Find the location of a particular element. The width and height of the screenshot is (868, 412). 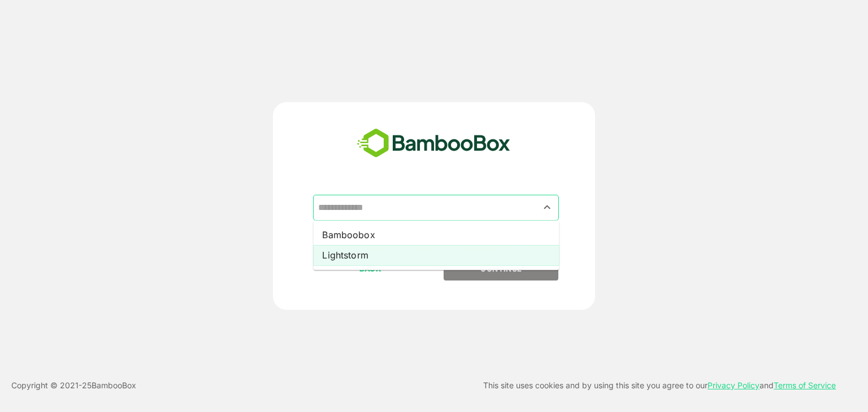

li: Bamboobox is located at coordinates (435, 235).